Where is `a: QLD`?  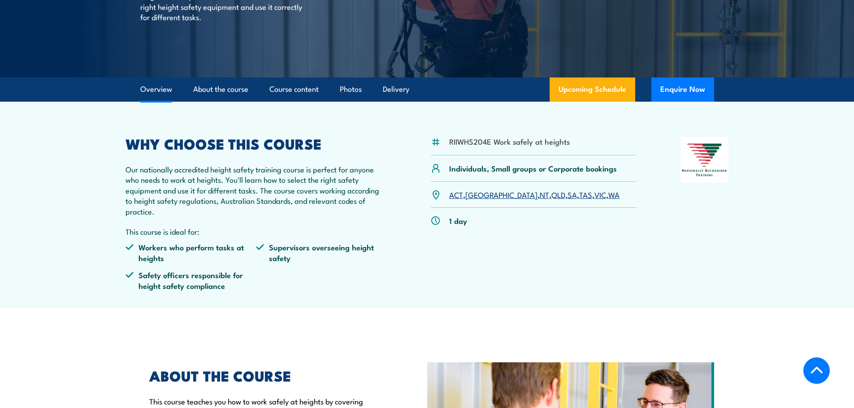
a: QLD is located at coordinates (558, 195).